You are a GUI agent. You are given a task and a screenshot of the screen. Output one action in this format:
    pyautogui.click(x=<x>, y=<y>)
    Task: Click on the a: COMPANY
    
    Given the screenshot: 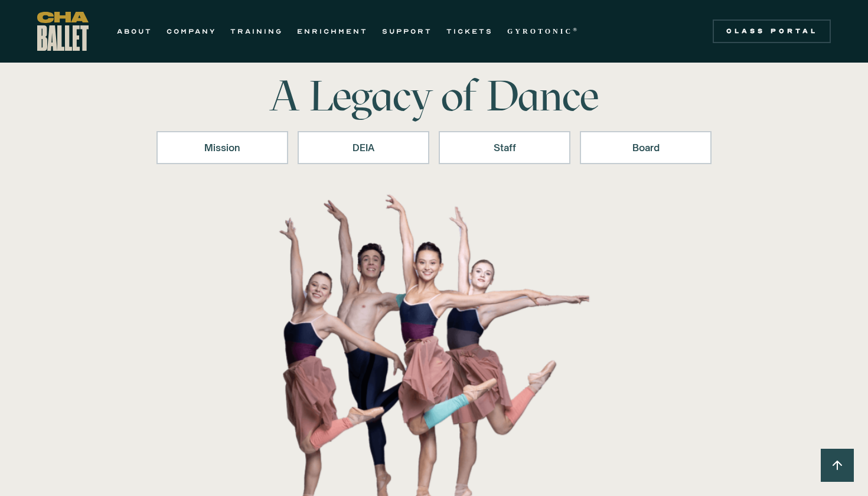 What is the action you would take?
    pyautogui.click(x=191, y=31)
    